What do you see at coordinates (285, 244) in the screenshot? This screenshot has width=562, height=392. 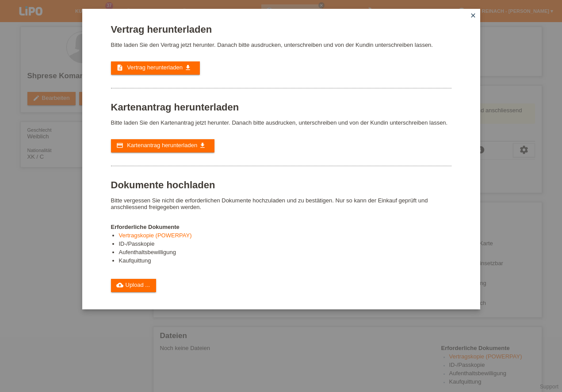 I see `li: ID-/Passkopie` at bounding box center [285, 244].